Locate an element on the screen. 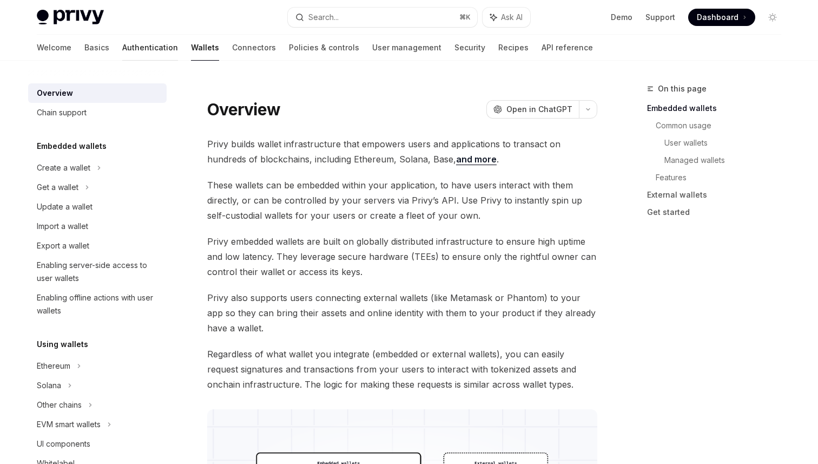 This screenshot has width=818, height=464. a: and more is located at coordinates (476, 159).